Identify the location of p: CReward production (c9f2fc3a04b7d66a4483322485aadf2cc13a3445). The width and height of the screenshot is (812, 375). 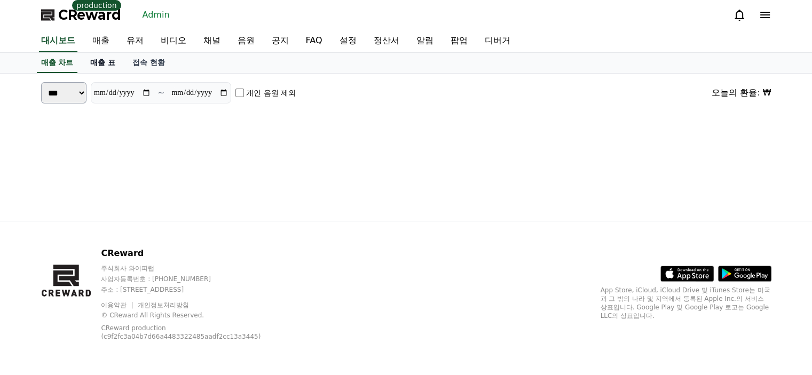
(186, 332).